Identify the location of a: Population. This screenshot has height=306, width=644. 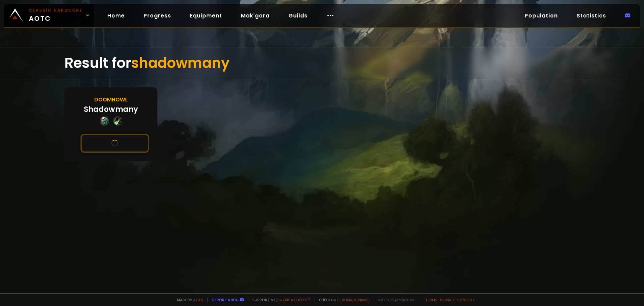
(542, 15).